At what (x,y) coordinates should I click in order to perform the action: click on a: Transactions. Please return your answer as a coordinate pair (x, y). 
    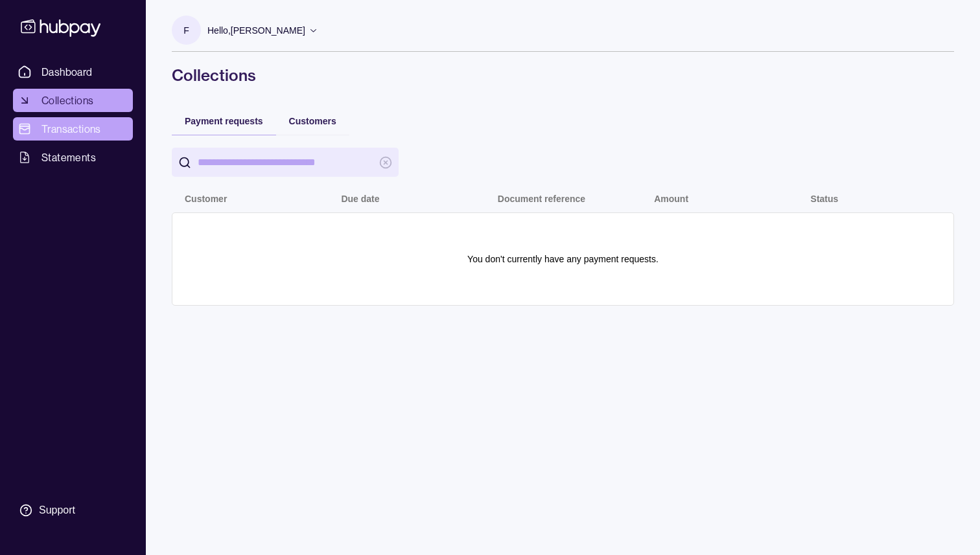
    Looking at the image, I should click on (73, 129).